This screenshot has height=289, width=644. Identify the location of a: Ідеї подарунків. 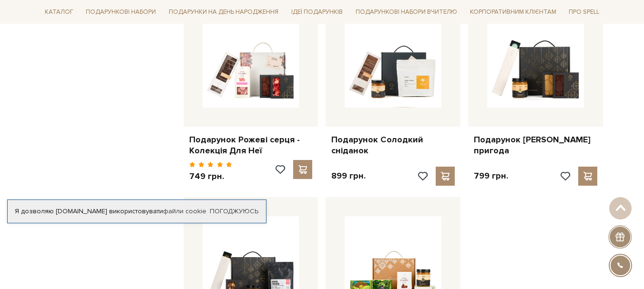
(317, 12).